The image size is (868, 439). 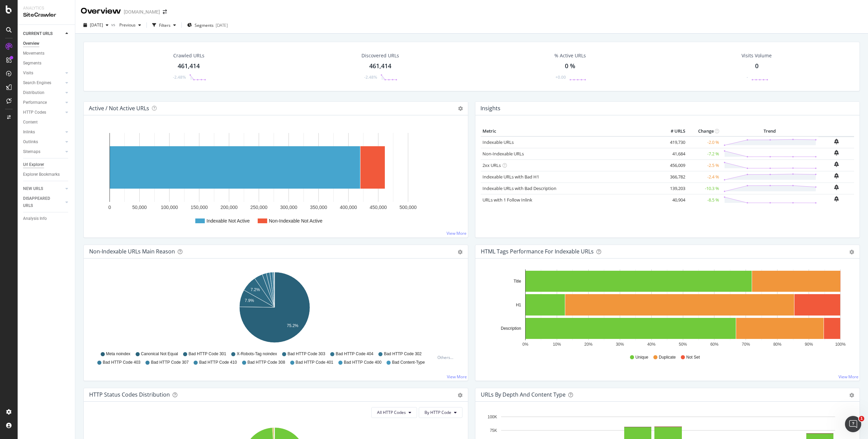 What do you see at coordinates (43, 102) in the screenshot?
I see `a: Performance` at bounding box center [43, 102].